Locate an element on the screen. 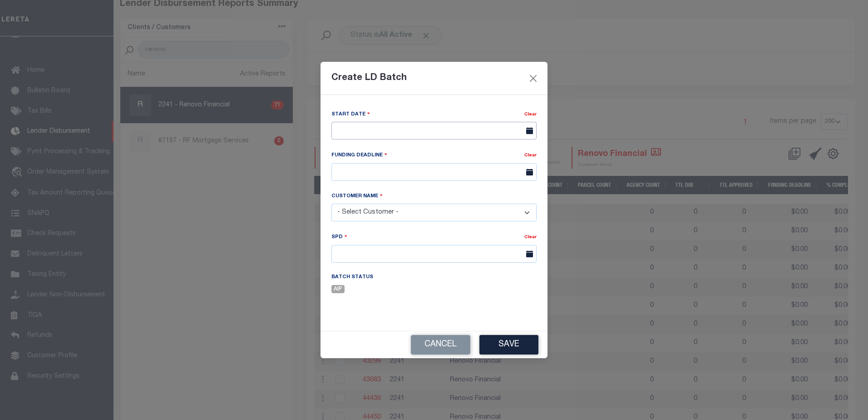 Image resolution: width=868 pixels, height=420 pixels. button: Save is located at coordinates (509, 344).